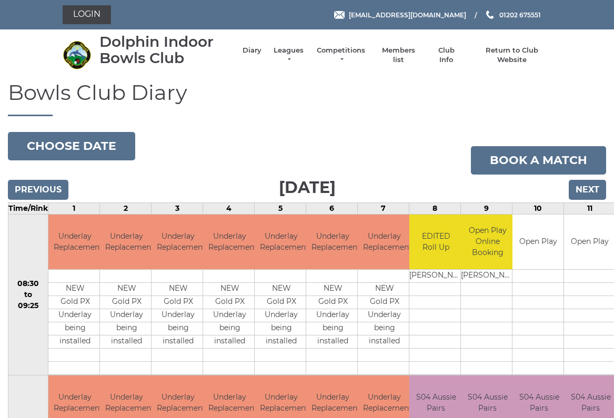 This screenshot has height=418, width=614. What do you see at coordinates (307, 98) in the screenshot?
I see `h1: Bowls Club Diary` at bounding box center [307, 98].